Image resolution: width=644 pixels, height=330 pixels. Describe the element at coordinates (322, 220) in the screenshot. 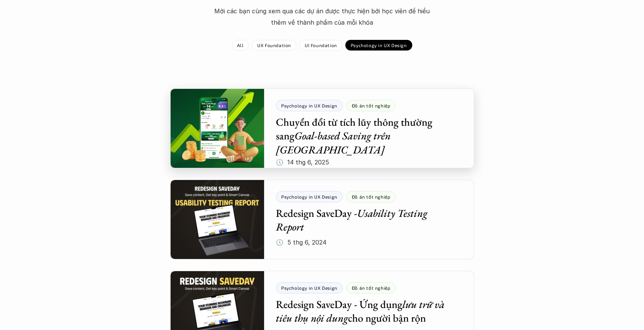

I see `a: Psychology in UX DesignĐồ án tốt nghiệpRedesign SaveDay -Usability Testing Report🕔 5 thg 6, 2024` at that location.